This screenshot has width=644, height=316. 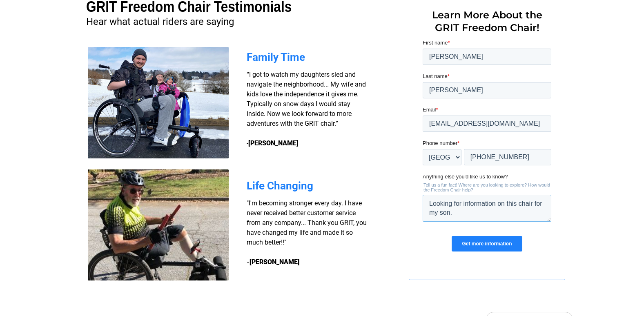 What do you see at coordinates (276, 57) in the screenshot?
I see `span: Family Time` at bounding box center [276, 57].